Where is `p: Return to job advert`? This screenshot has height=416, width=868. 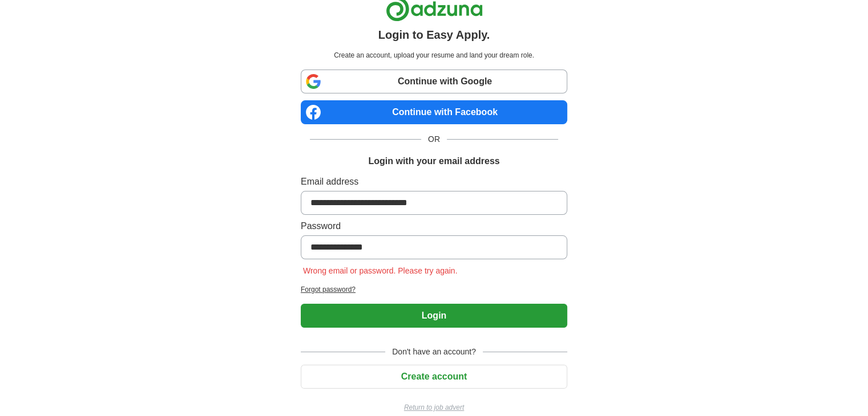 p: Return to job advert is located at coordinates (434, 408).